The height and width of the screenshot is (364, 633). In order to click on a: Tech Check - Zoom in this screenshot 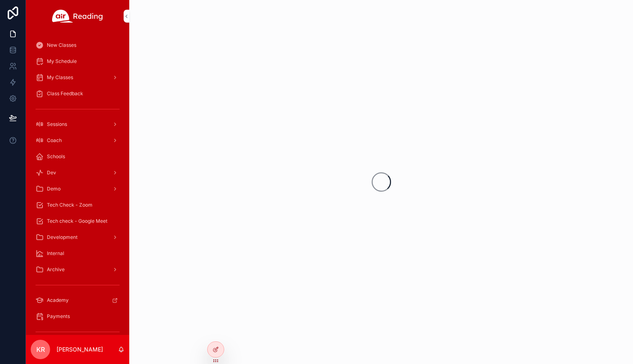, I will do `click(78, 205)`.